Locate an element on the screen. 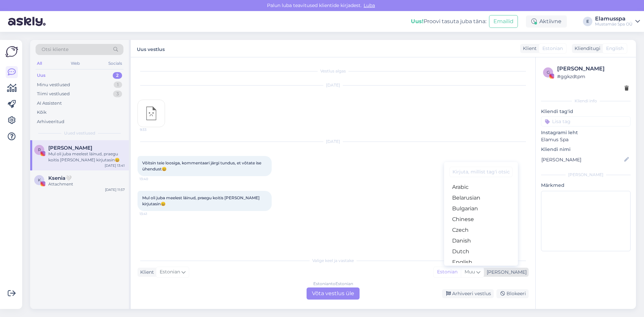 The width and height of the screenshot is (644, 317). a: Belarusian is located at coordinates (481, 198).